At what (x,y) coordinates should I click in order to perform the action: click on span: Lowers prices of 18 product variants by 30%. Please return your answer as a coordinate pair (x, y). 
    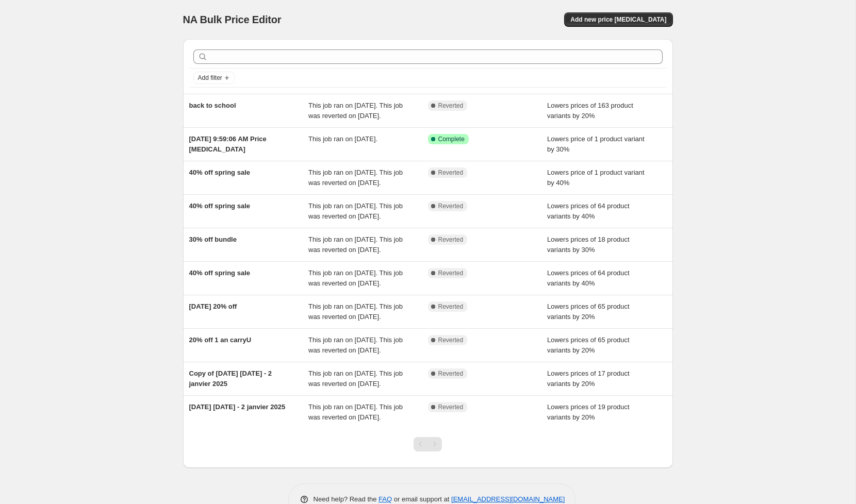
    Looking at the image, I should click on (589, 244).